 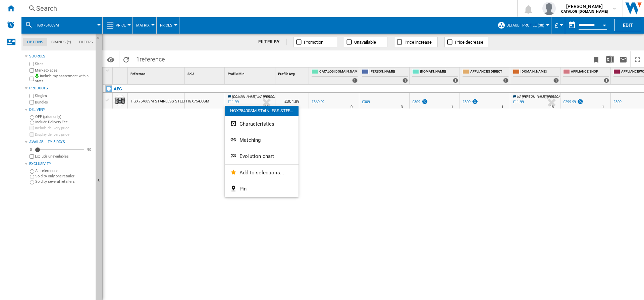 I want to click on button: Matching, so click(x=262, y=140).